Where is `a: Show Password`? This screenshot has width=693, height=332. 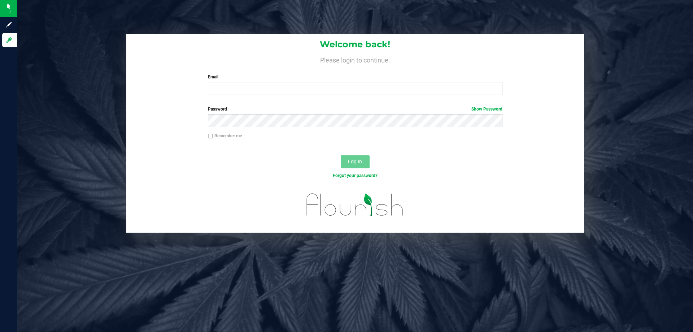 a: Show Password is located at coordinates (487, 109).